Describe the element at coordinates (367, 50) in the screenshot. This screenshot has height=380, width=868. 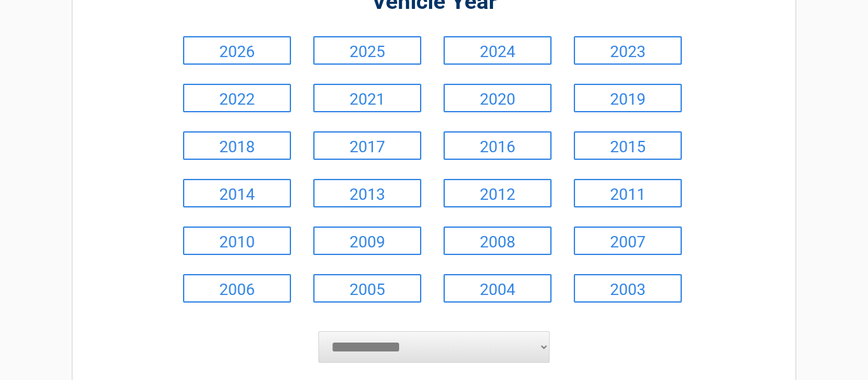
I see `a: 2025` at that location.